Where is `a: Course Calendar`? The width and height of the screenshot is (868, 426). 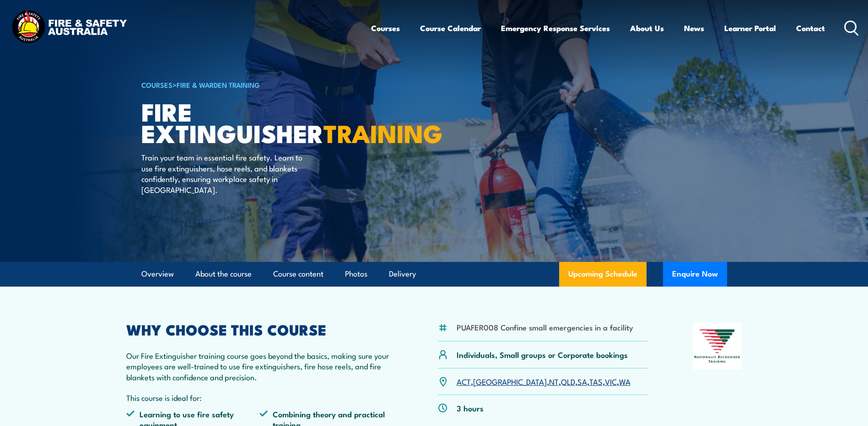
a: Course Calendar is located at coordinates (450, 28).